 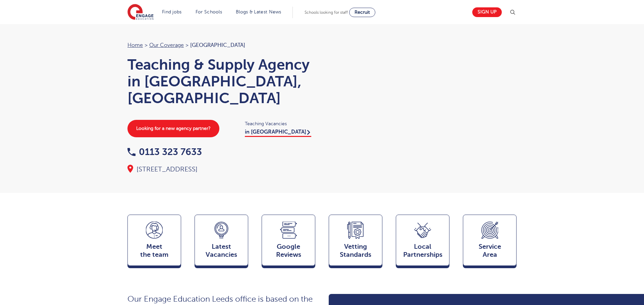 What do you see at coordinates (172, 12) in the screenshot?
I see `a: Find jobs` at bounding box center [172, 12].